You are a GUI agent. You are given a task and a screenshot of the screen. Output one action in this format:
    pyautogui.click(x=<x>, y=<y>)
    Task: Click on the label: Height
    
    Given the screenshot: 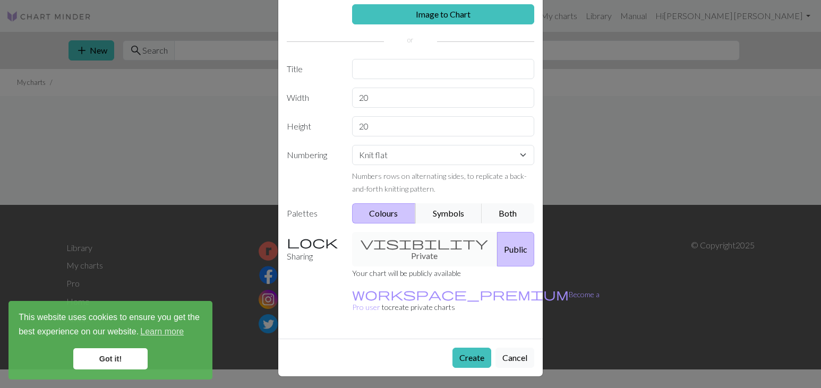 What is the action you would take?
    pyautogui.click(x=313, y=126)
    